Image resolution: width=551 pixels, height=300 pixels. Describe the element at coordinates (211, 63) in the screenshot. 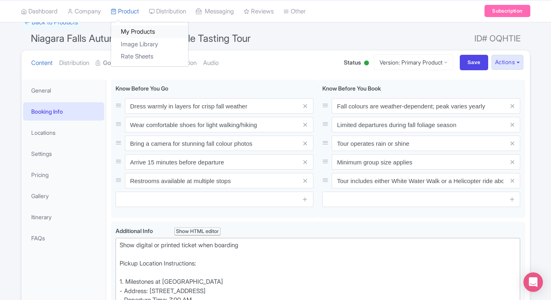

I see `a: Audio` at that location.